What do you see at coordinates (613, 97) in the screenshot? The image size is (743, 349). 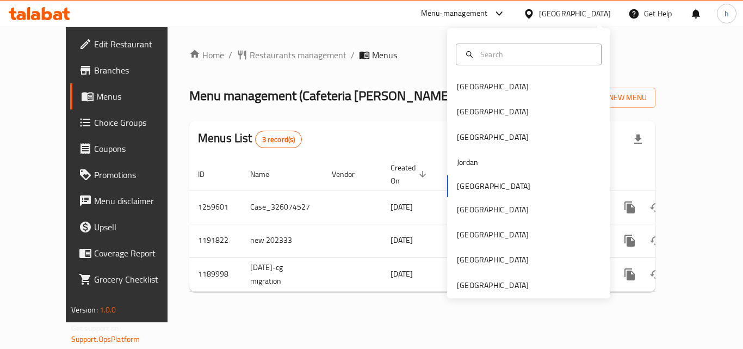 I see `span: Add New Menu` at bounding box center [613, 97].